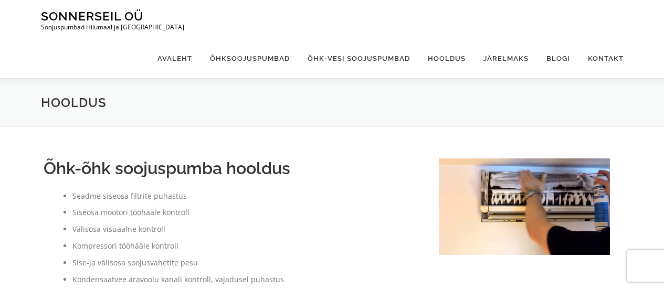  What do you see at coordinates (601, 58) in the screenshot?
I see `a: Kontakt` at bounding box center [601, 58].